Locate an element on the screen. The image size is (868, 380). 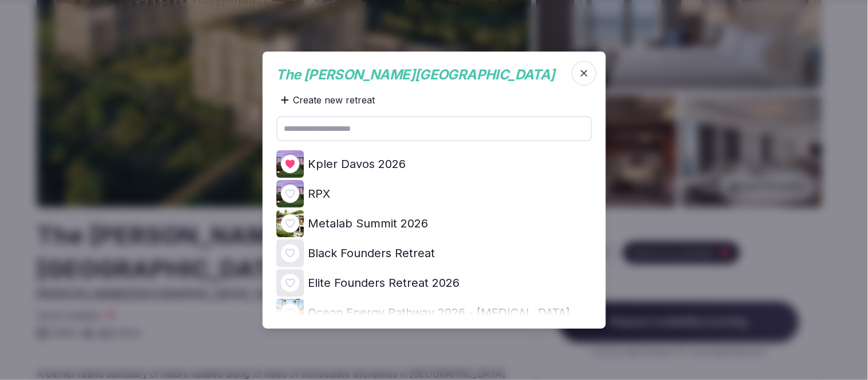
img: Top retreat image for the retreat: Metalab Summit 2026 is located at coordinates (290, 223).